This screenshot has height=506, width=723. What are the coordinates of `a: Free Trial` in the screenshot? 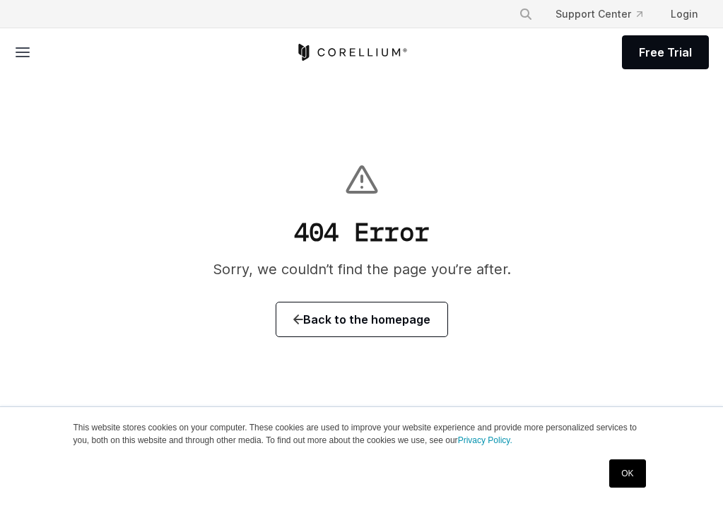 It's located at (665, 52).